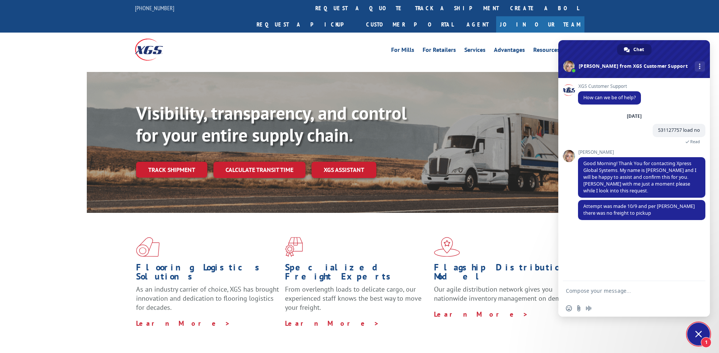  I want to click on div: More channels, so click(699, 66).